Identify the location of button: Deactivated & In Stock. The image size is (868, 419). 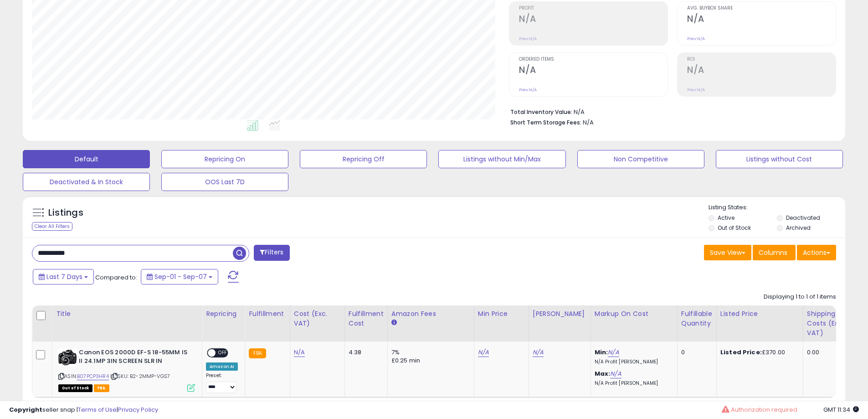
(86, 182).